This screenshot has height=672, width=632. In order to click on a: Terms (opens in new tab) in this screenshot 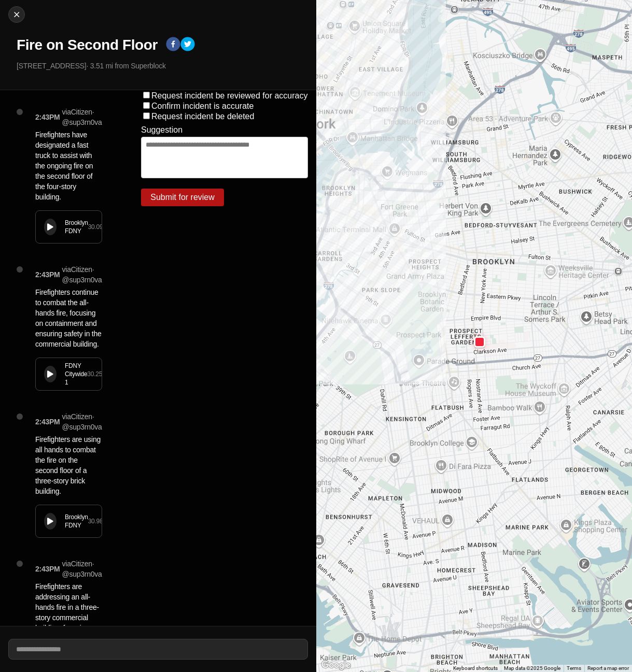, I will do `click(573, 668)`.